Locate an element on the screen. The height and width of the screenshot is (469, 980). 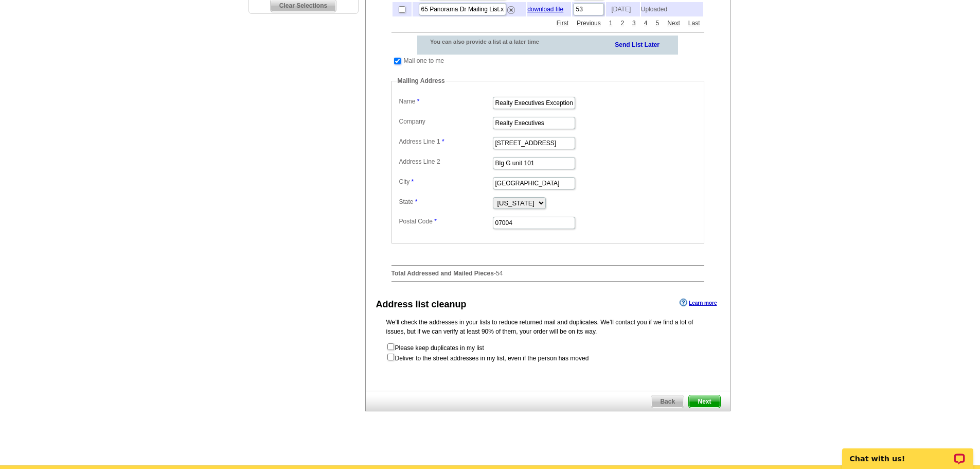
a: Previous is located at coordinates (589, 23).